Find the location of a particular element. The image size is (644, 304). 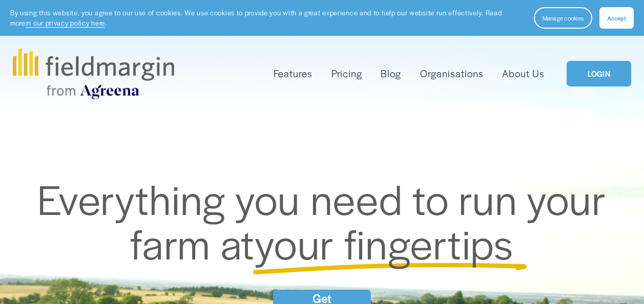

span: Features is located at coordinates (293, 74).